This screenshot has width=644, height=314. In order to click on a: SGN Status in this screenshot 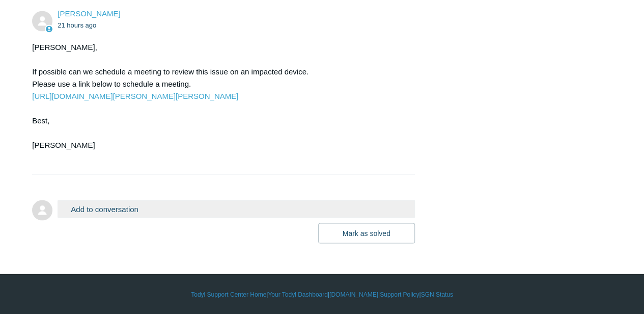, I will do `click(437, 294)`.